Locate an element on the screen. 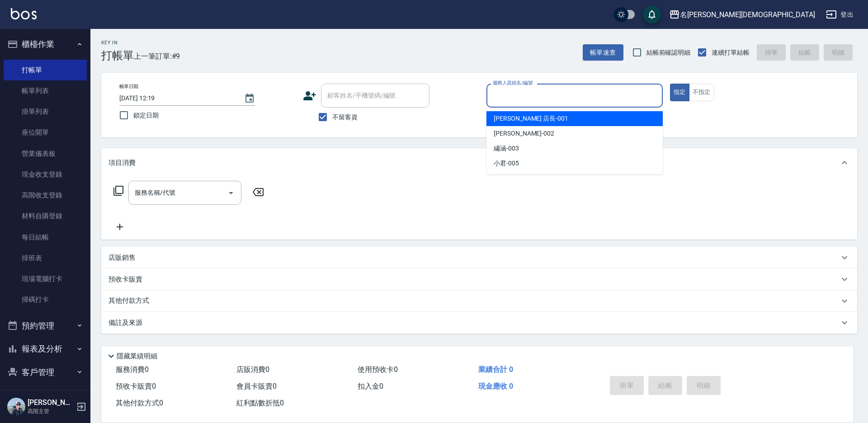  span: 上一筆訂單:#9 is located at coordinates (157, 56).